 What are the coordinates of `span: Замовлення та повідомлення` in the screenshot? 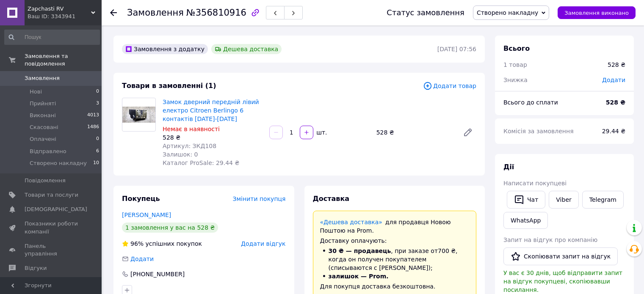 It's located at (63, 60).